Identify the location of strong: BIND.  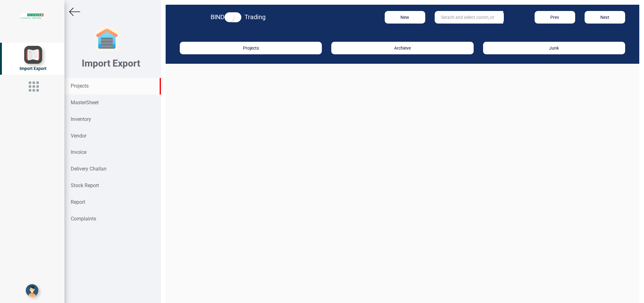
(218, 17).